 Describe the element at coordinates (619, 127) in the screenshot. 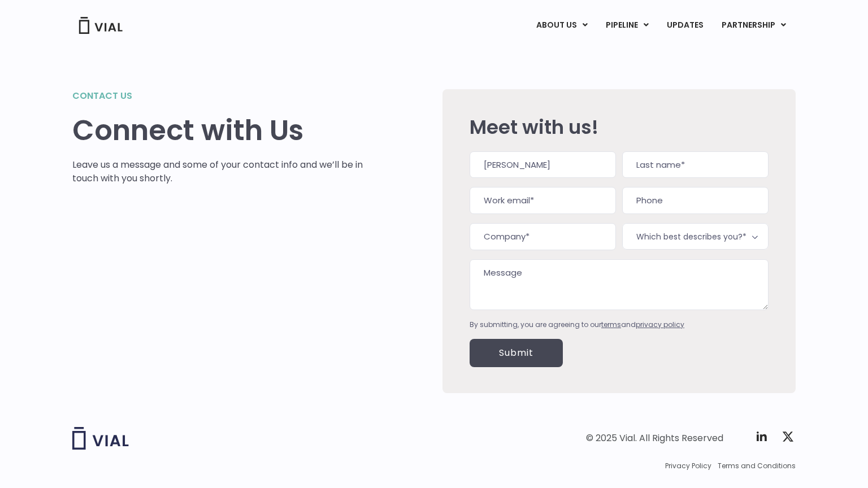

I see `h2: Meet with us!` at that location.